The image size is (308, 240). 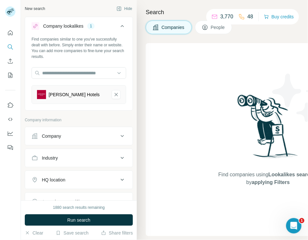 What do you see at coordinates (42, 95) in the screenshot?
I see `img: Leonardo Hotels-logo` at bounding box center [42, 95].